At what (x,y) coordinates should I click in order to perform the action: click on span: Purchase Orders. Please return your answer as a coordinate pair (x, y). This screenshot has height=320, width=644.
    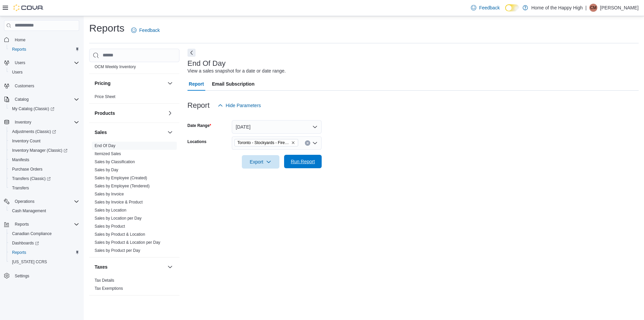
    Looking at the image, I should click on (27, 169).